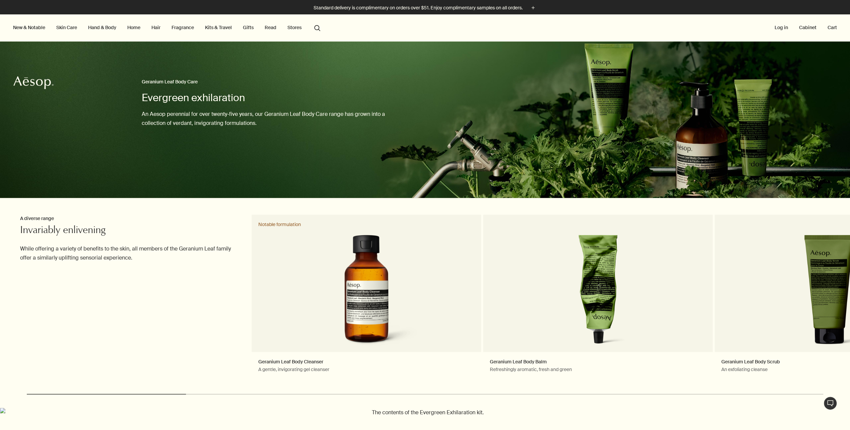 The image size is (850, 430). What do you see at coordinates (808, 27) in the screenshot?
I see `a: Cabinet` at bounding box center [808, 27].